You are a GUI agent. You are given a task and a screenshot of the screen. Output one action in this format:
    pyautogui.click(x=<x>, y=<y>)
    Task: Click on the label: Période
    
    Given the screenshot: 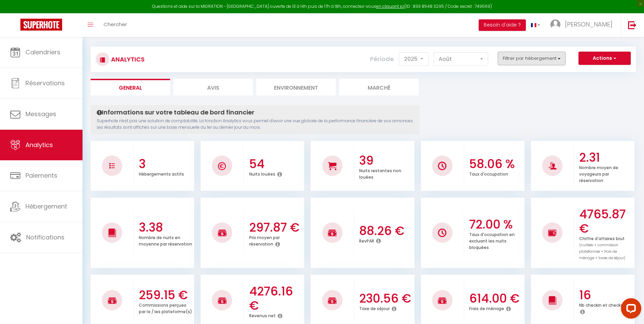 What is the action you would take?
    pyautogui.click(x=382, y=59)
    